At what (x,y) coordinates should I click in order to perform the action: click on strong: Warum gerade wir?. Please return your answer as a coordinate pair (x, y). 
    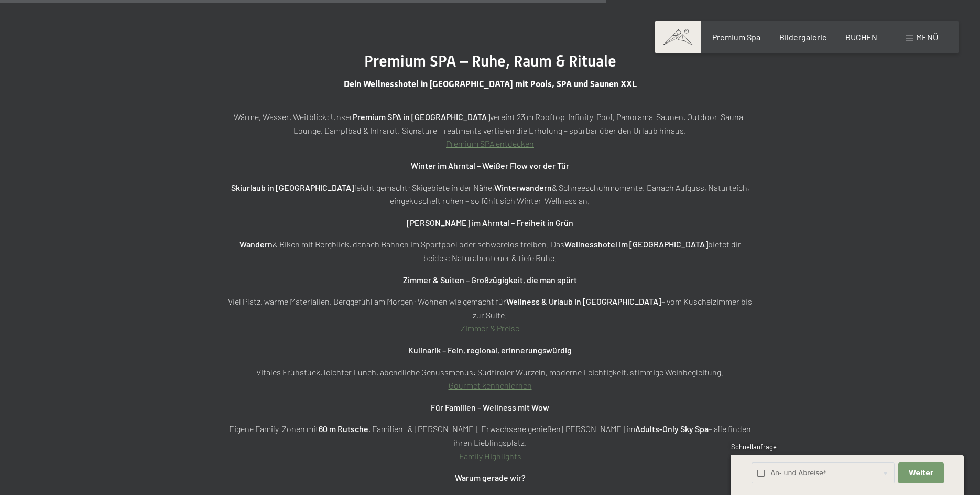
    Looking at the image, I should click on (490, 477).